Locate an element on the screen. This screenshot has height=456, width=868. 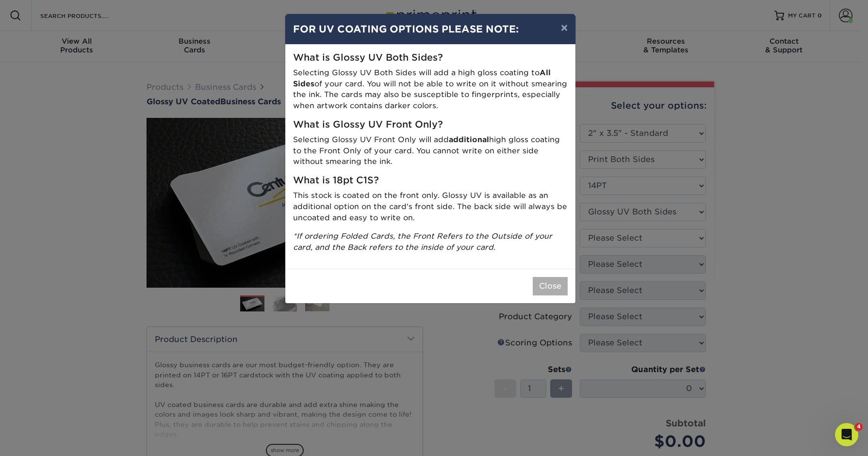
p: This stock is coated on the front only. Glossy UV is available as an additional option on the car... is located at coordinates (430, 207).